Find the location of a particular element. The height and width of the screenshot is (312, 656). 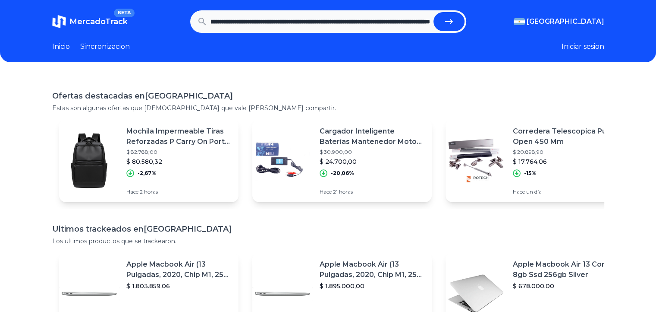

a: MercadoTrackBETA is located at coordinates (90, 22).